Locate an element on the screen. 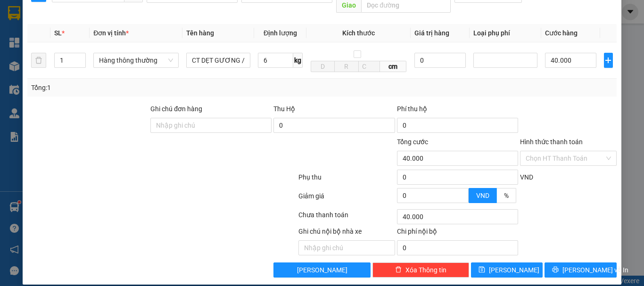 This screenshot has height=286, width=644. div: Phụ thu is located at coordinates (347, 180).